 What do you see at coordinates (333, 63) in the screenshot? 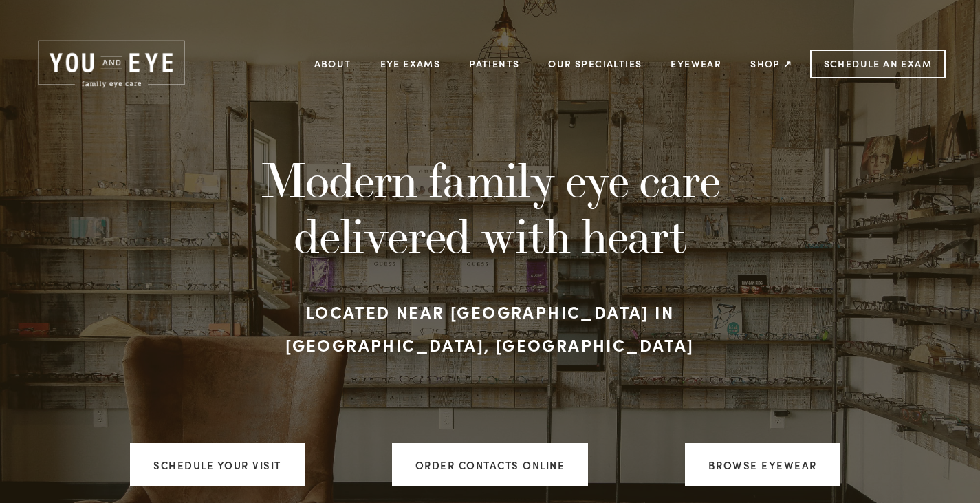
I see `a: About` at bounding box center [333, 63].